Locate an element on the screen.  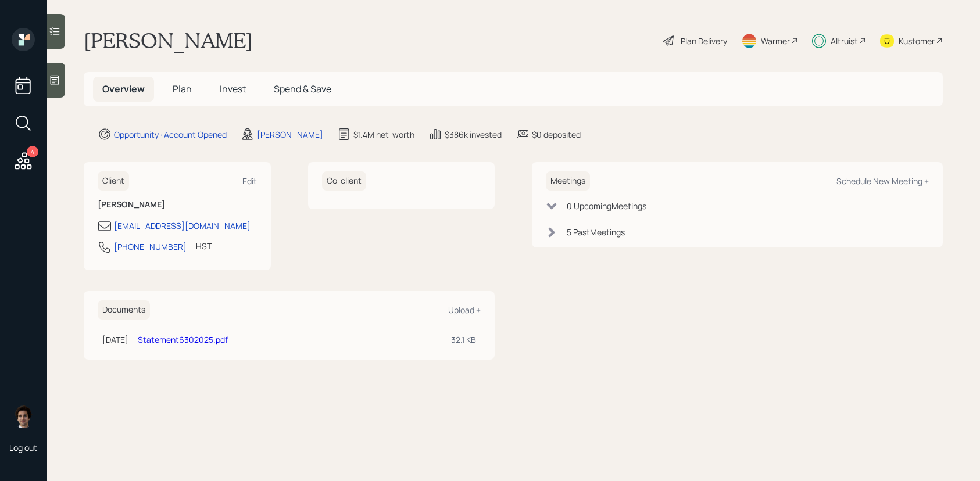
div: $386k invested is located at coordinates (474, 134).